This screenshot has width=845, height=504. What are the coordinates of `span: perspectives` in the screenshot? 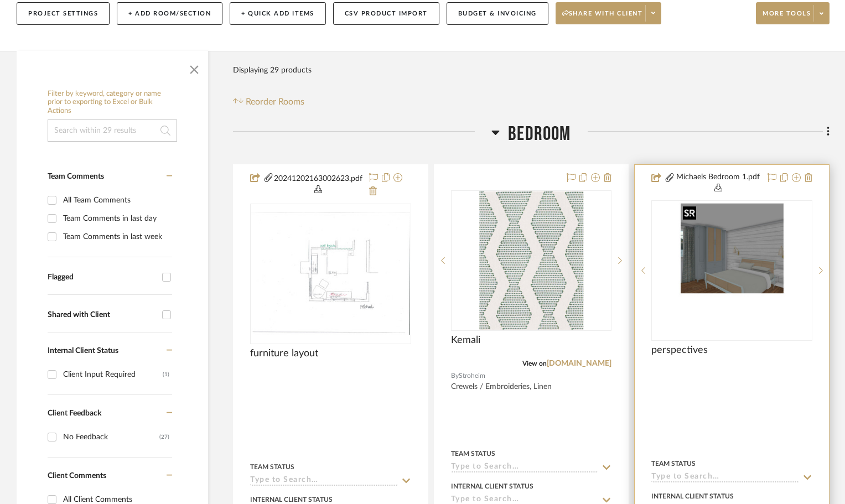 It's located at (680, 350).